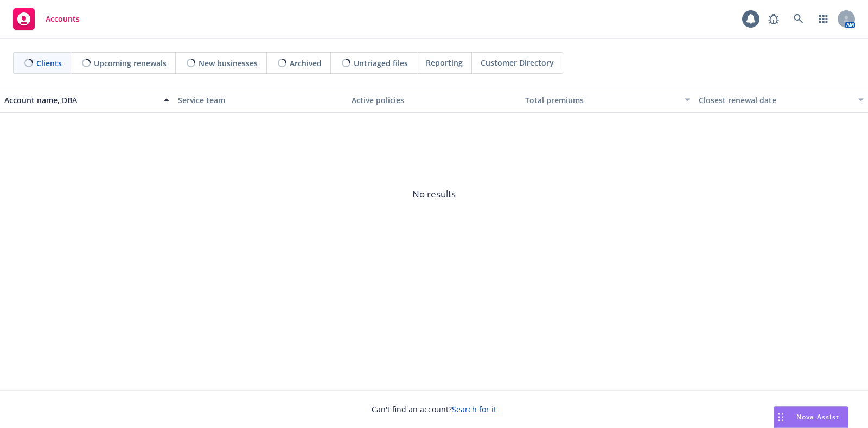  Describe the element at coordinates (781, 417) in the screenshot. I see `div: Drag to move` at that location.